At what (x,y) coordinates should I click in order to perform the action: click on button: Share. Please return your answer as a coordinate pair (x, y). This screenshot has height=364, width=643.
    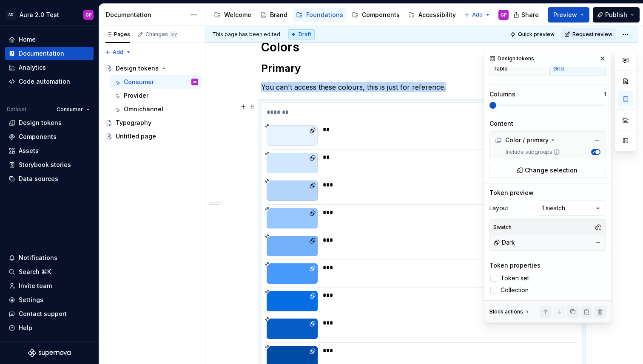
    Looking at the image, I should click on (526, 15).